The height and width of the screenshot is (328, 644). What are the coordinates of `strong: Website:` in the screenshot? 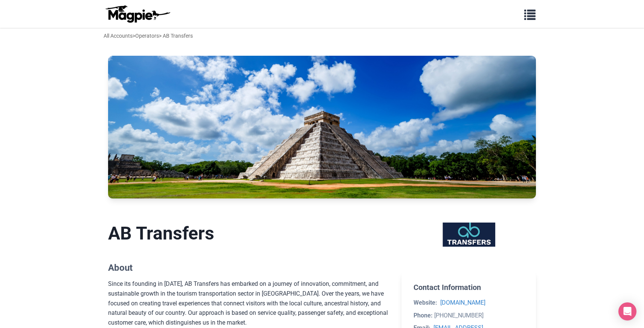 It's located at (425, 302).